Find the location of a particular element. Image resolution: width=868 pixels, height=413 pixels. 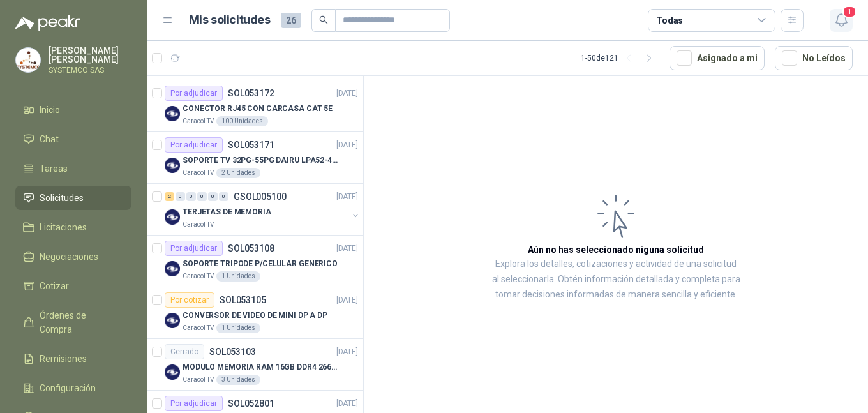

span: 1 is located at coordinates (849, 12).